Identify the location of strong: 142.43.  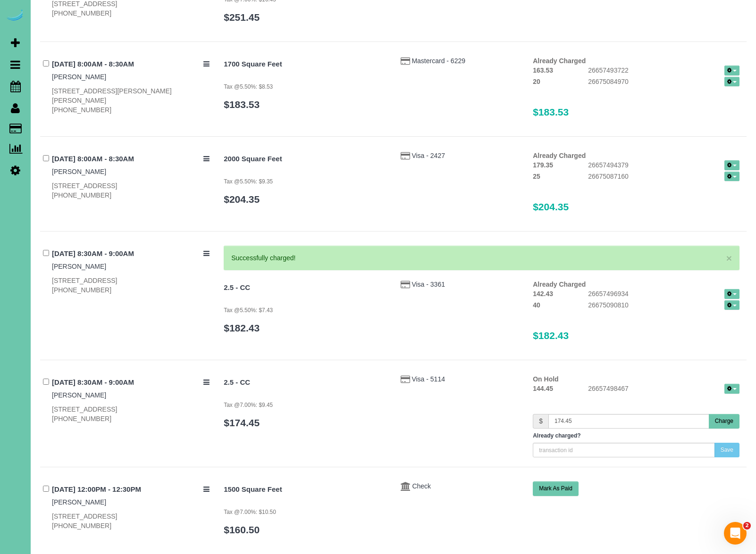
(543, 294).